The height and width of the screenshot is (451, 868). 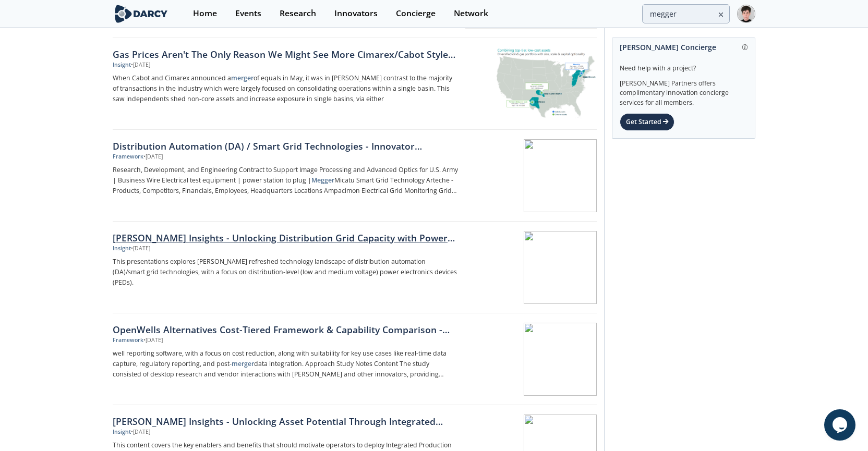 I want to click on div: Events, so click(x=248, y=13).